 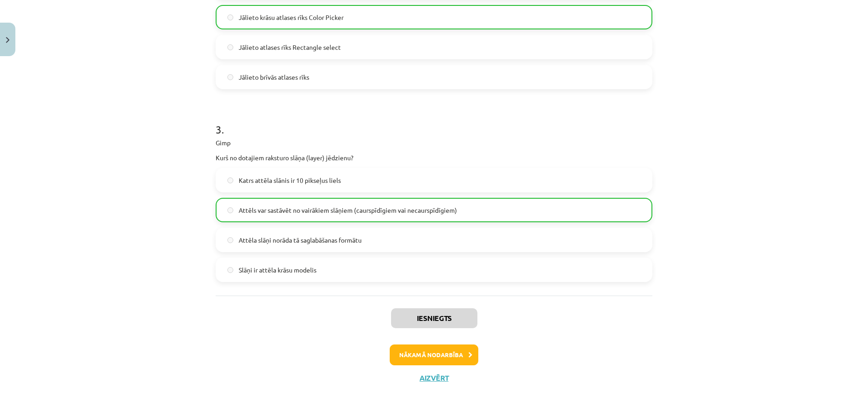 I want to click on span: Attēls var sastāvēt no vairākiem slāņiem (caurspīdīgiem vai necaurspīdīgiem), so click(x=348, y=210).